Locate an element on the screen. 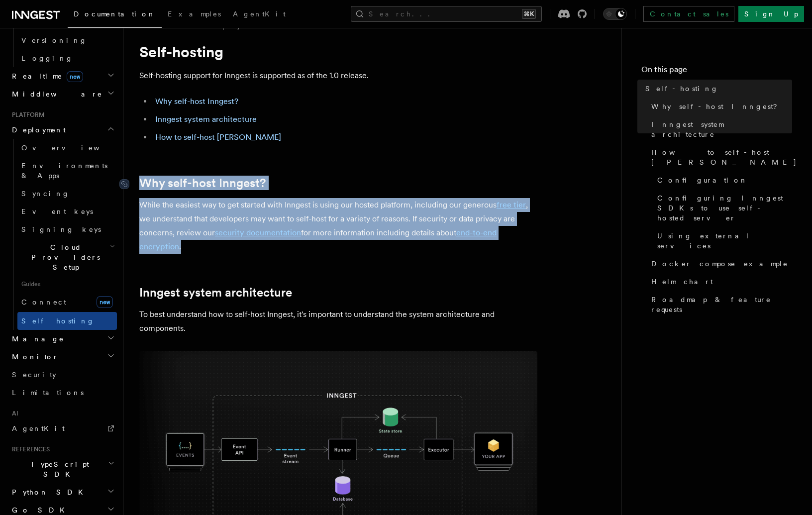 The image size is (812, 515). span: Manage is located at coordinates (36, 339).